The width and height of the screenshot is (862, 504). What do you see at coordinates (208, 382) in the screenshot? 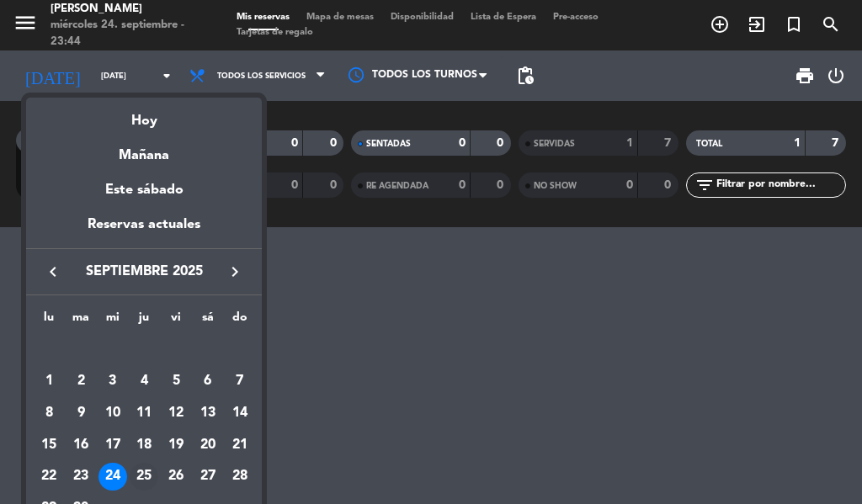
I see `td: 6 de septiembre de 2025` at bounding box center [208, 382].